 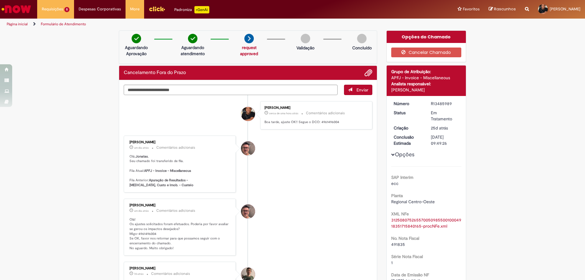 I want to click on b: XML NFe, so click(x=400, y=214).